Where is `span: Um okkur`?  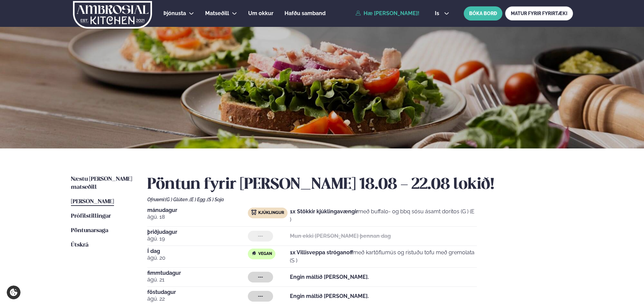
span: Um okkur is located at coordinates (261, 13).